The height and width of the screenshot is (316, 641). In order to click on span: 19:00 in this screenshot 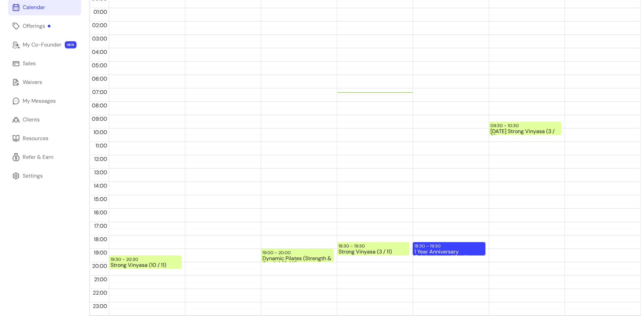, I will do `click(101, 252)`.